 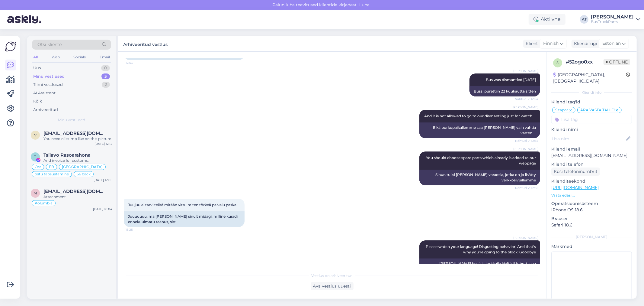 What do you see at coordinates (11, 46) in the screenshot?
I see `img: Askly Logo` at bounding box center [11, 46].